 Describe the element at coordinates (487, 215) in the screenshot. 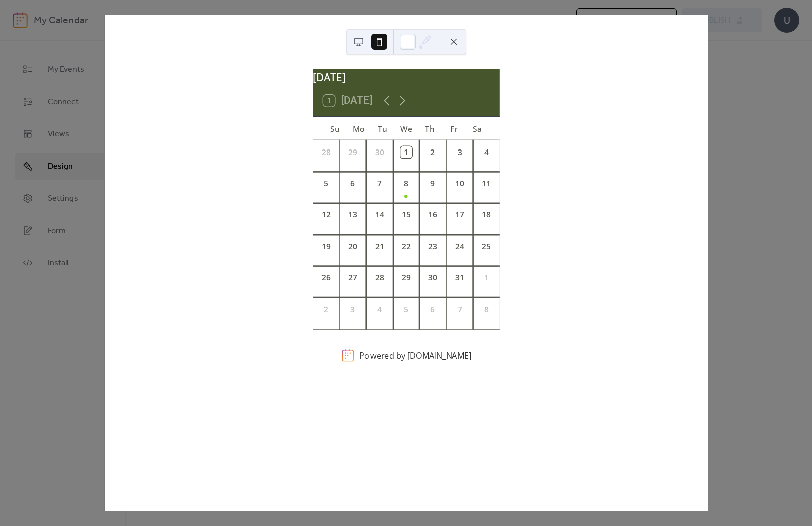

I see `div: 18` at that location.